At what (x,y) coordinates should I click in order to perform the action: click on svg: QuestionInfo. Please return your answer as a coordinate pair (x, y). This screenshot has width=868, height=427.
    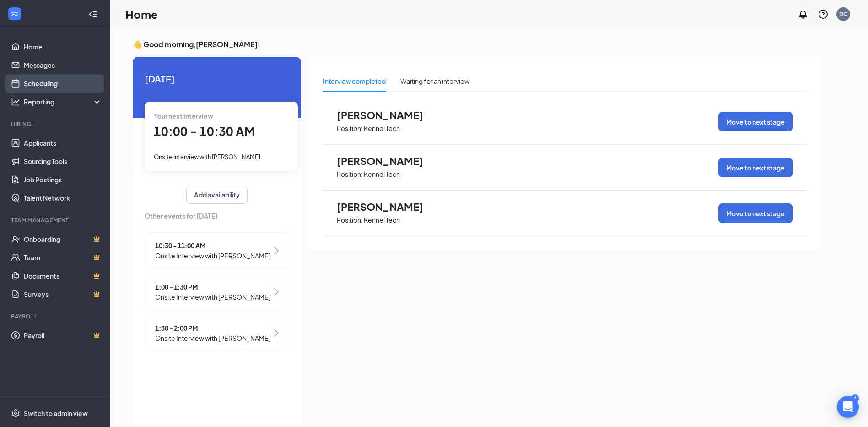
    Looking at the image, I should click on (823, 14).